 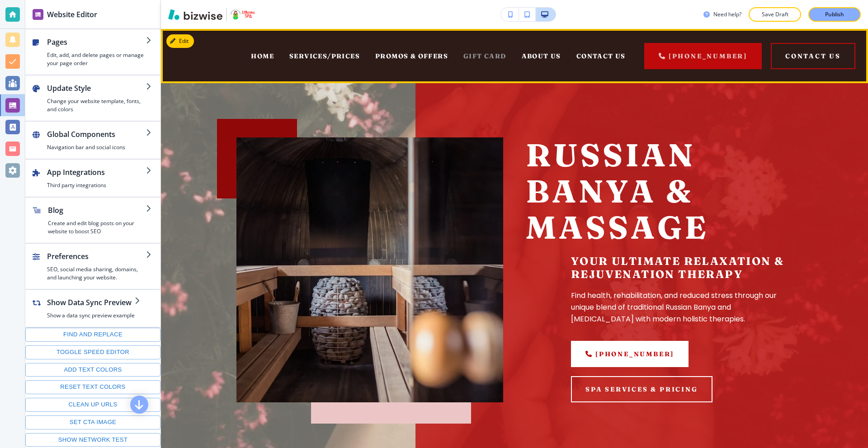 I want to click on div: PROMOS & OFFERS, so click(x=411, y=56).